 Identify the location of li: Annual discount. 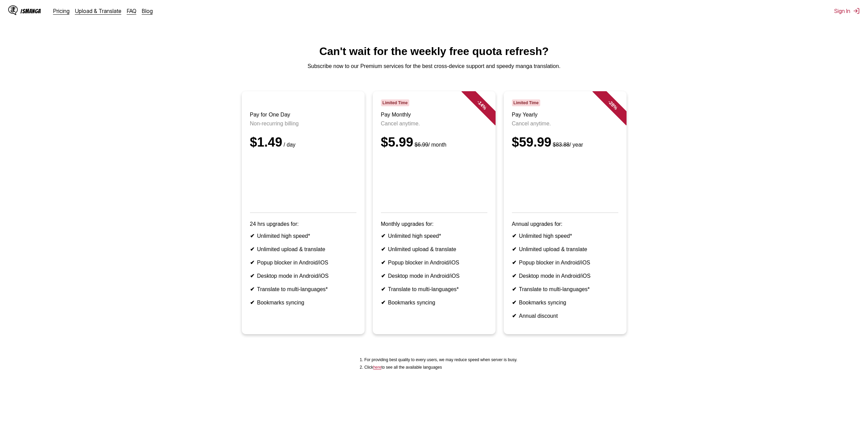
(565, 316).